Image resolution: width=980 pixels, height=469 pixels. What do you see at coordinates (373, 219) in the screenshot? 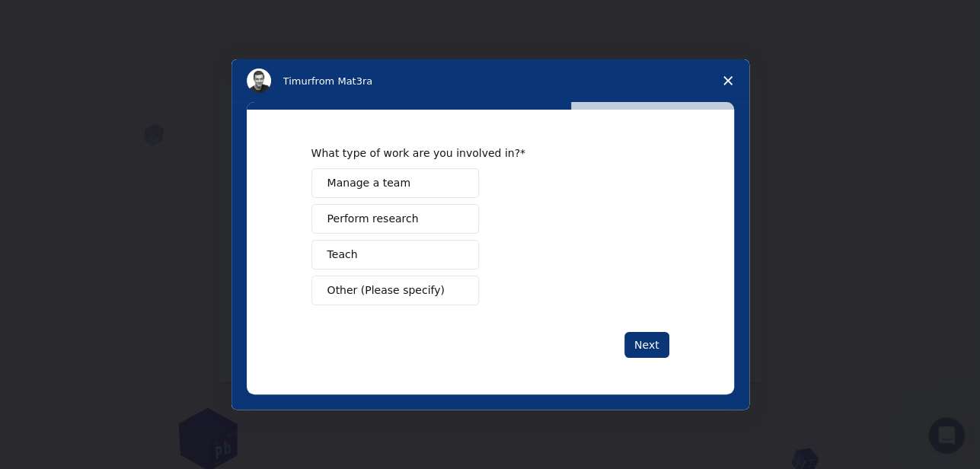
I see `span: Perform research` at bounding box center [373, 219].